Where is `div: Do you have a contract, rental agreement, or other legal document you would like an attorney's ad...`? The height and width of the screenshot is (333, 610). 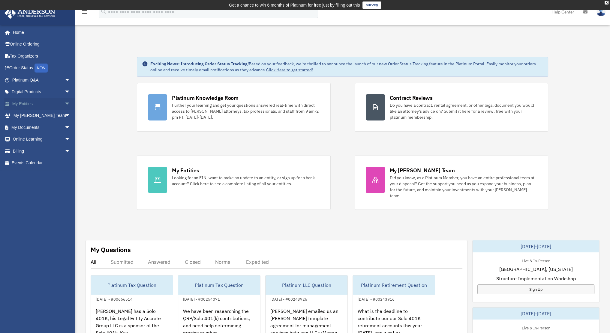 div: Do you have a contract, rental agreement, or other legal document you would like an attorney's ad... is located at coordinates (463, 111).